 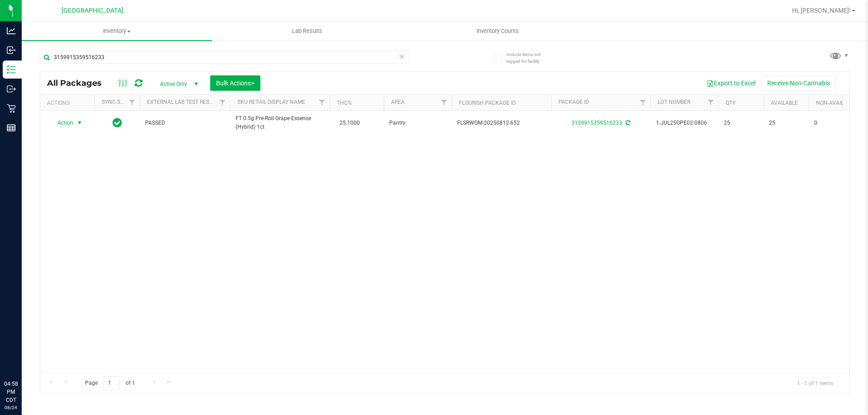 I want to click on span: Sync from Compliance System, so click(x=627, y=123).